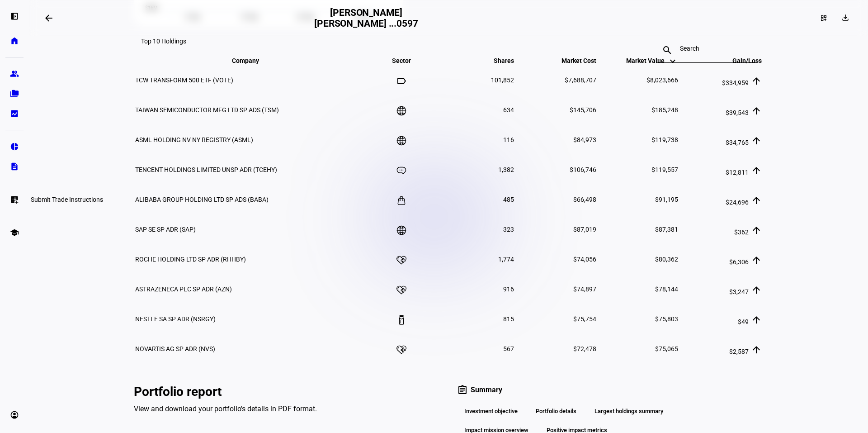 The image size is (868, 433). Describe the element at coordinates (67, 200) in the screenshot. I see `div: Submit Trade Instructions` at that location.